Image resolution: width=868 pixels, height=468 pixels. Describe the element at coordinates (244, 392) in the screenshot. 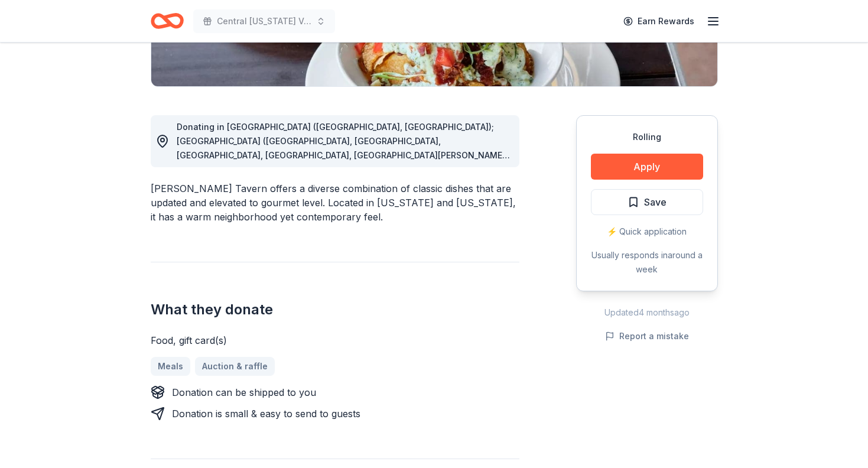

I see `div: Donation can be shipped to you` at that location.